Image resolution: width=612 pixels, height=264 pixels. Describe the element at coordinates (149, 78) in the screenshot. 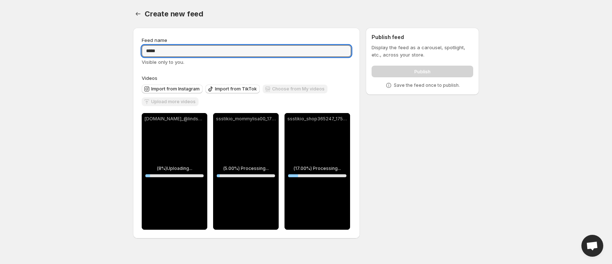

I see `span: Videos` at that location.